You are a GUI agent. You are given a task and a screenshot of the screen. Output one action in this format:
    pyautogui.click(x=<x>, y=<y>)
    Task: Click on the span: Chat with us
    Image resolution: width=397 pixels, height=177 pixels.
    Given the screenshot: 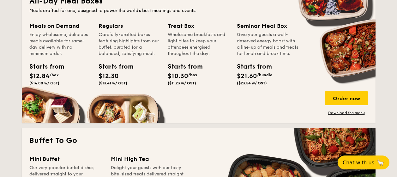 What is the action you would take?
    pyautogui.click(x=359, y=162)
    